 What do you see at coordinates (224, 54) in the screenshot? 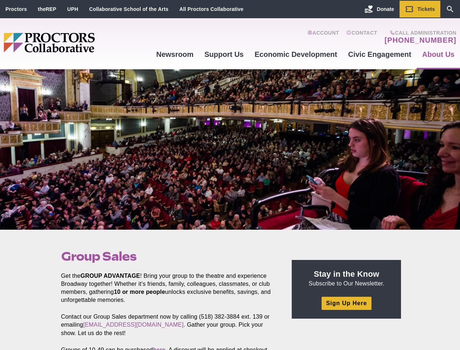
I see `a: Support Us` at bounding box center [224, 54].